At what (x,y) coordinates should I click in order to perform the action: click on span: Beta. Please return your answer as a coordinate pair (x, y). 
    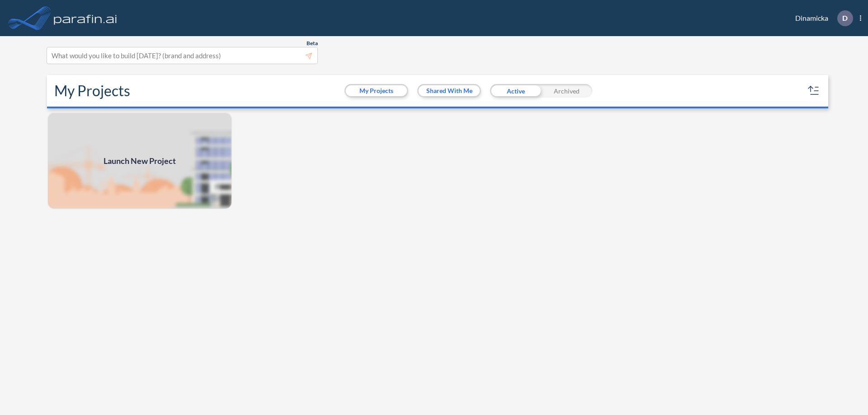
    Looking at the image, I should click on (312, 43).